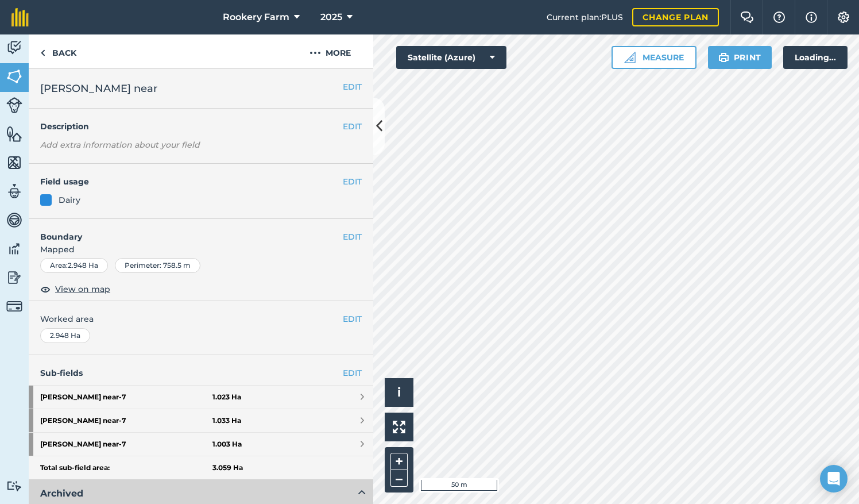 Image resolution: width=859 pixels, height=504 pixels. What do you see at coordinates (120, 145) in the screenshot?
I see `em: Add extra information about your field` at bounding box center [120, 145].